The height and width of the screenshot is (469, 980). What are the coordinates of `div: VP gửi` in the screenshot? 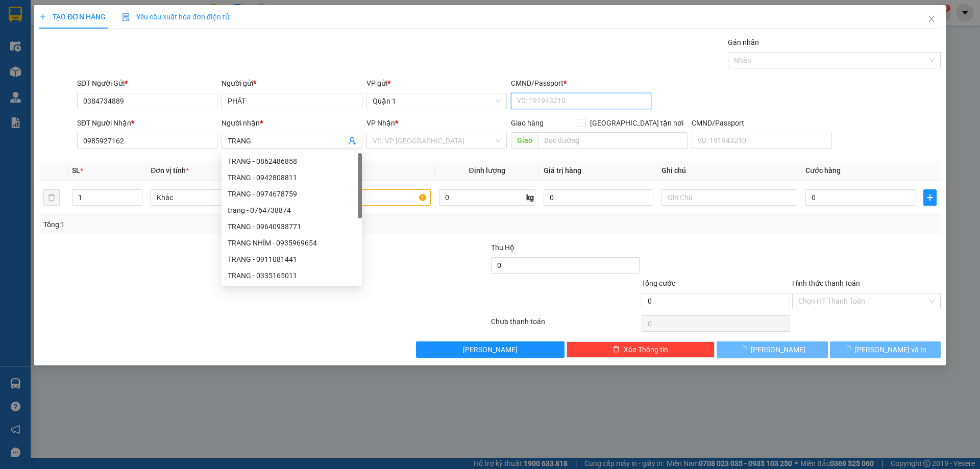 It's located at (436, 84).